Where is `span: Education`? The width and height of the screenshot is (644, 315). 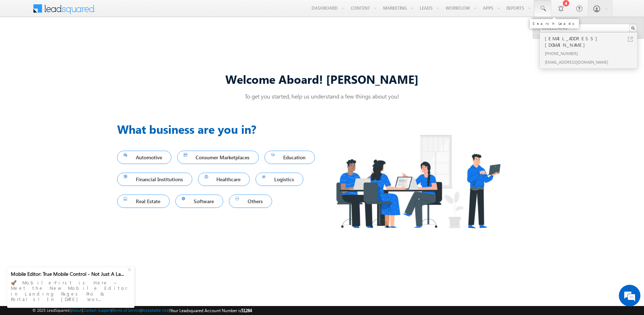
span: Education is located at coordinates (290, 157).